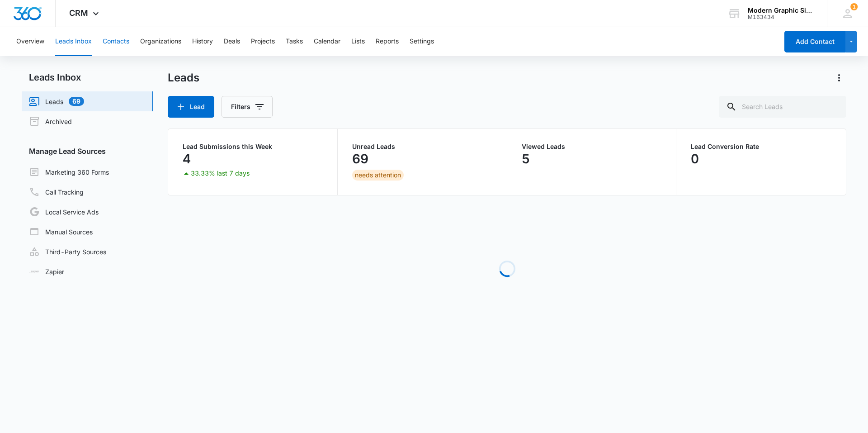 The width and height of the screenshot is (868, 433). I want to click on a: Marketing 360 Forms, so click(68, 172).